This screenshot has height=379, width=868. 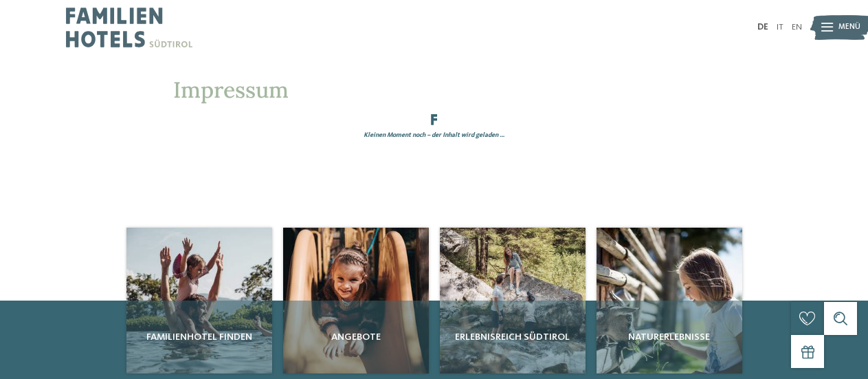 What do you see at coordinates (513, 337) in the screenshot?
I see `span: Erlebnisreich Südtirol` at bounding box center [513, 337].